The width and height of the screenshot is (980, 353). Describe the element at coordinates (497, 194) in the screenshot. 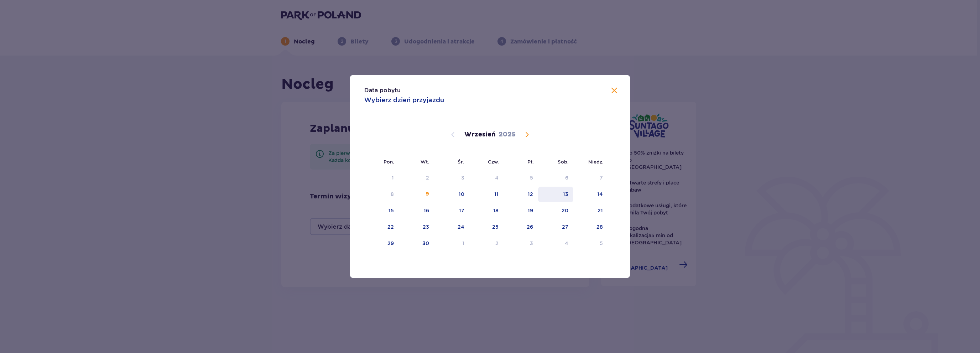

I see `div: 11` at that location.